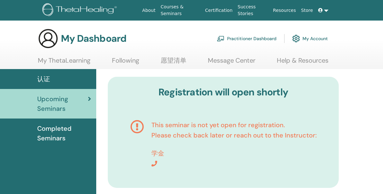 This screenshot has height=194, width=383. I want to click on a: My ThetaLearning, so click(64, 62).